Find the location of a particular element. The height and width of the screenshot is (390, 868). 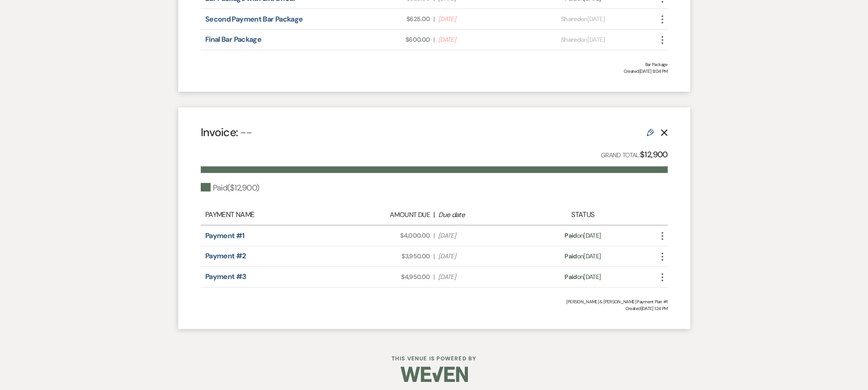

a: Final Bar Package is located at coordinates (233, 39).